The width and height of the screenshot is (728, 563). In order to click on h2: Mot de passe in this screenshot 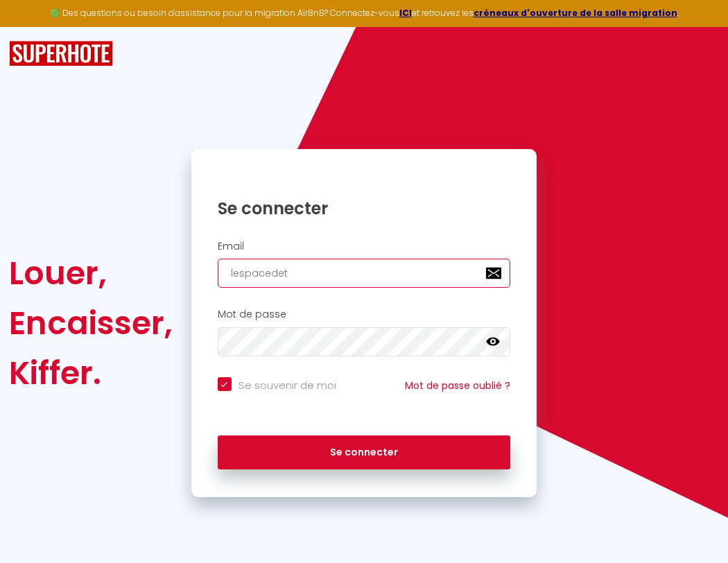, I will do `click(364, 314)`.